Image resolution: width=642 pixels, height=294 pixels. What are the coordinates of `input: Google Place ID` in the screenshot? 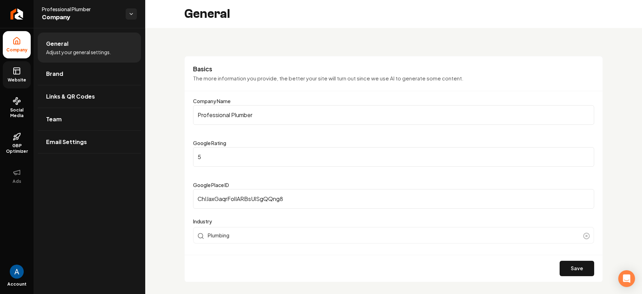 It's located at (394, 199).